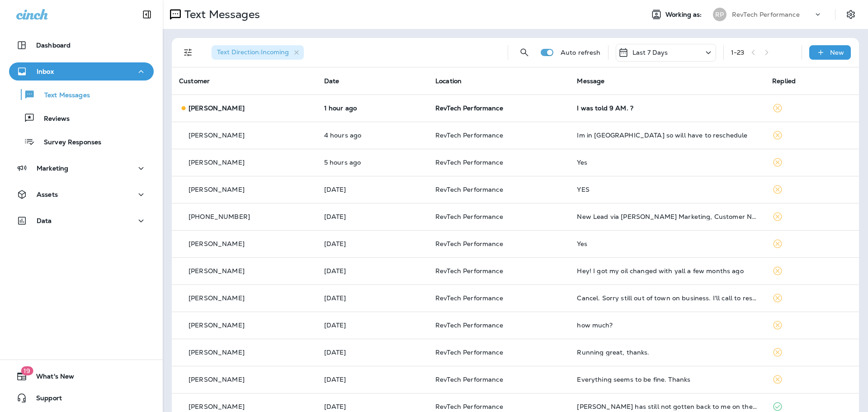 Image resolution: width=868 pixels, height=412 pixels. What do you see at coordinates (650, 53) in the screenshot?
I see `p: Last 7 Days` at bounding box center [650, 53].